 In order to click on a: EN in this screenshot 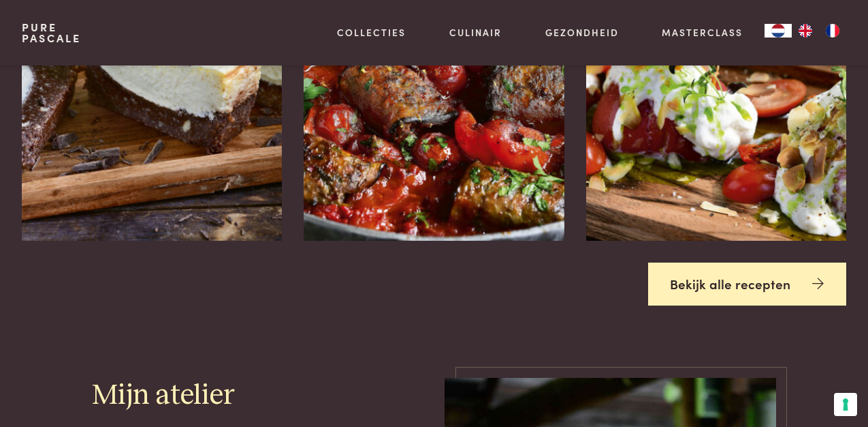, I will do `click(805, 31)`.